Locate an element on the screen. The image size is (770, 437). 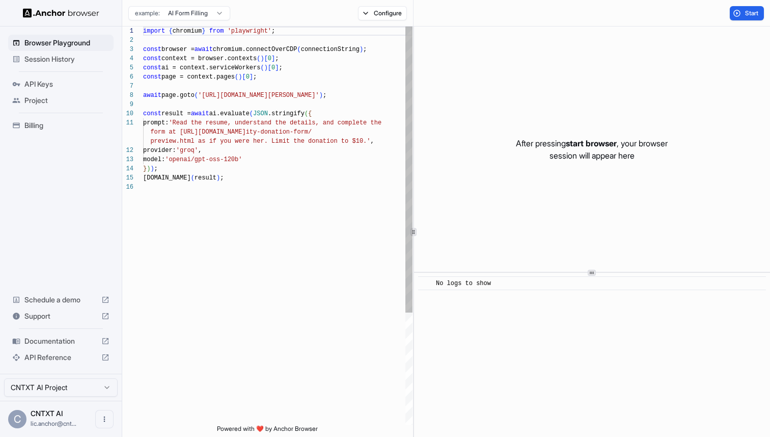
span: lic.anchor@cntxt.tech is located at coordinates (53, 423).